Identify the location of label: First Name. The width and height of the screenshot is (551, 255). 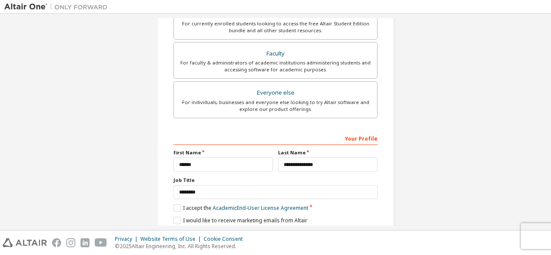
(223, 153).